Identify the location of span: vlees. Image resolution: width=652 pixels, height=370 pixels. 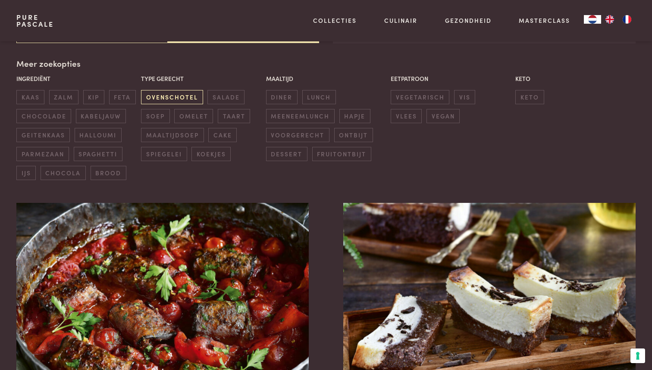
(406, 116).